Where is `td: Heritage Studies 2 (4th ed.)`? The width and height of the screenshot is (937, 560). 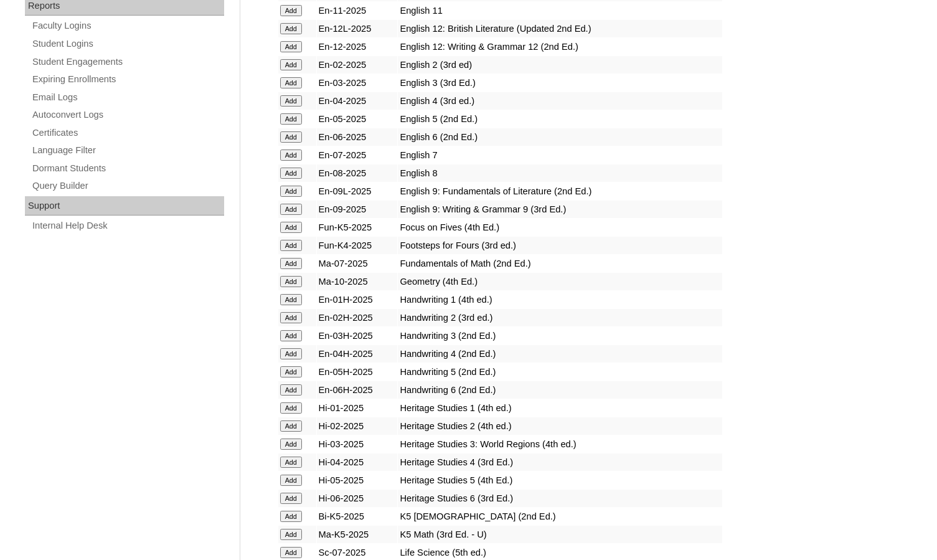 td: Heritage Studies 2 (4th ed.) is located at coordinates (560, 426).